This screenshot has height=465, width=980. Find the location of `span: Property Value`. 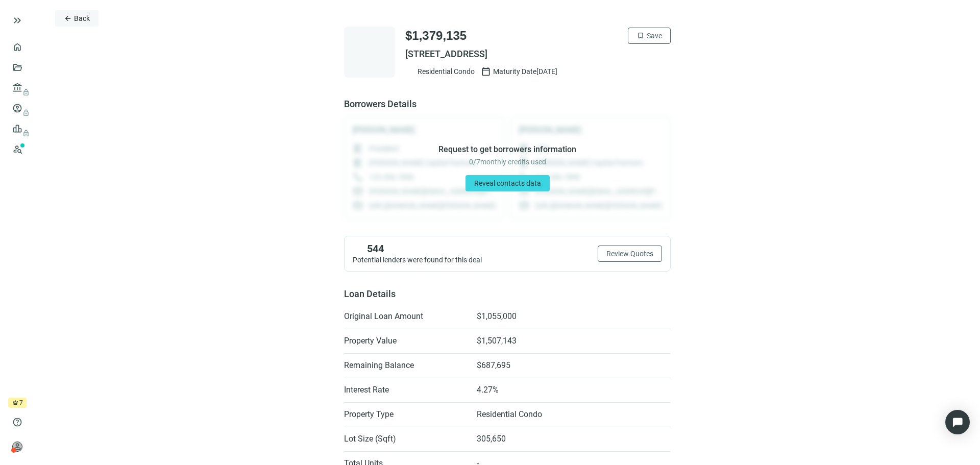

span: Property Value is located at coordinates (405, 341).